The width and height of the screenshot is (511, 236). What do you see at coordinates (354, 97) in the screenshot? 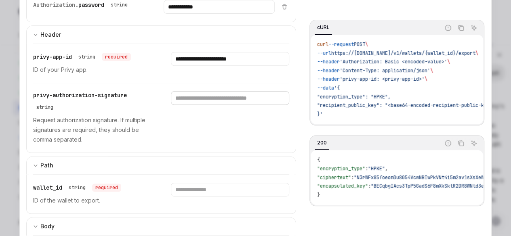
I see `span: "encryption_type": "HPKE",` at bounding box center [354, 97].